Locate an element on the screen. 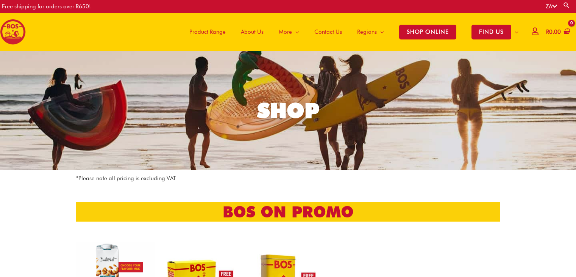 The image size is (576, 277). span: SHOP ONLINE is located at coordinates (428, 32).